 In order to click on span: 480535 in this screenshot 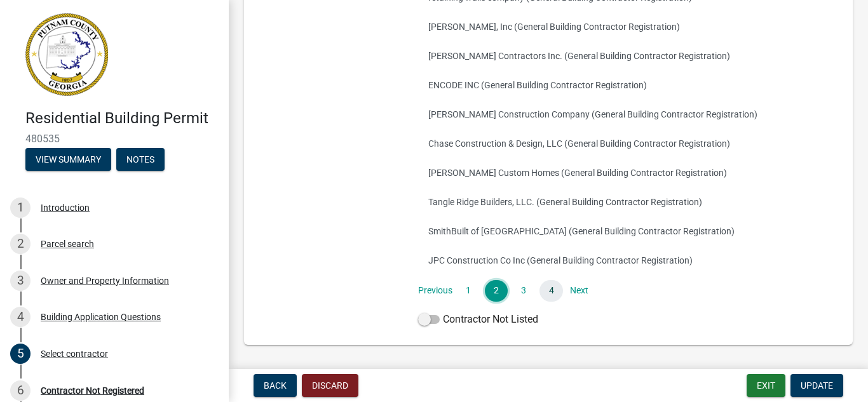, I will do `click(114, 139)`.